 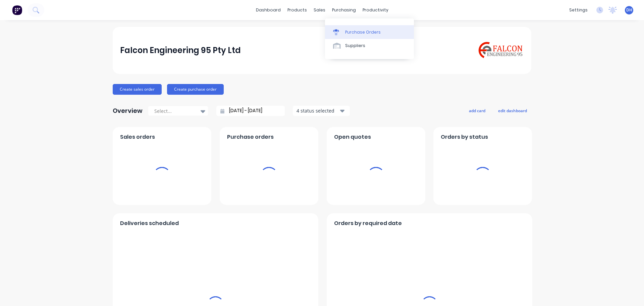 What do you see at coordinates (368, 223) in the screenshot?
I see `span: Orders by required date` at bounding box center [368, 223].